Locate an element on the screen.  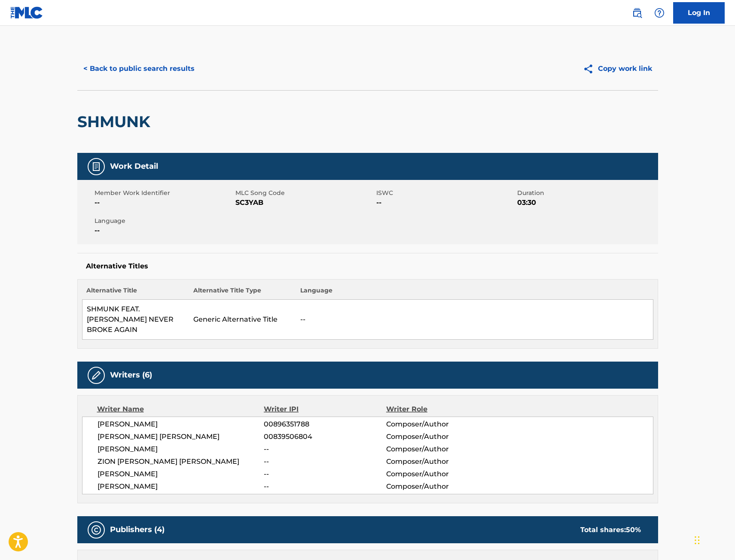
div: Help is located at coordinates (659, 13).